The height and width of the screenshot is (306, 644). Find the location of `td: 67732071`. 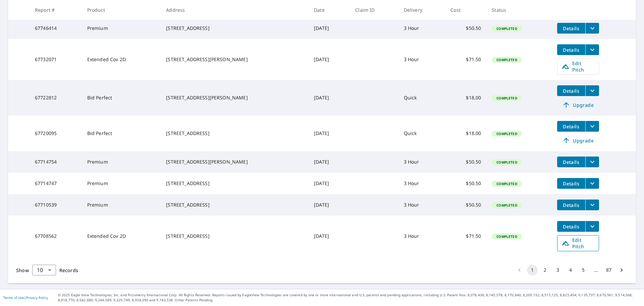

td: 67732071 is located at coordinates (55, 59).